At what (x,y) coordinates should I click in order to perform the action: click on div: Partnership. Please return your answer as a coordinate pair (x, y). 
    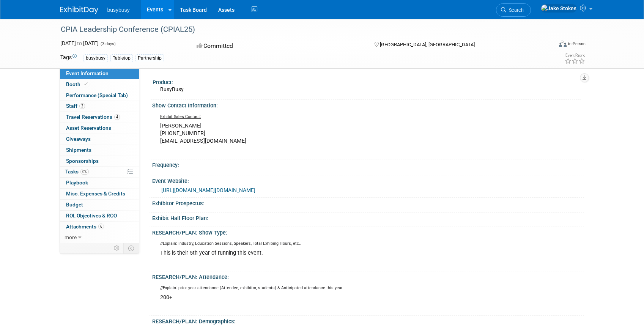
    Looking at the image, I should click on (149, 58).